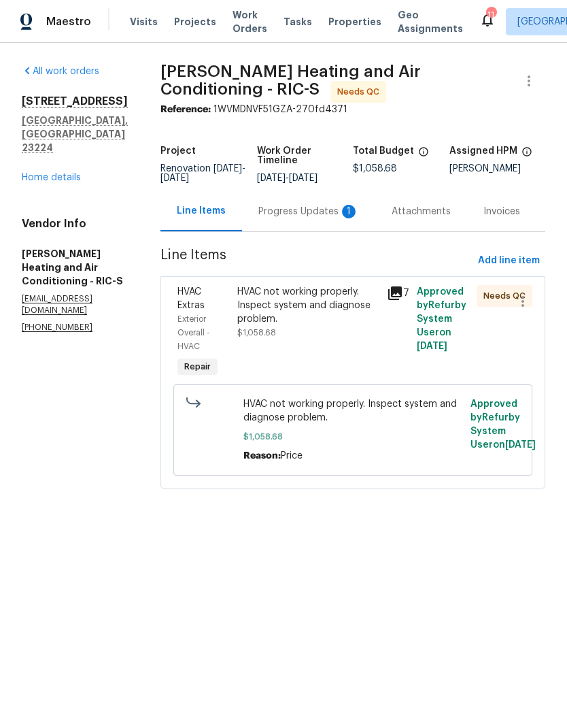 The height and width of the screenshot is (728, 567). Describe the element at coordinates (508, 261) in the screenshot. I see `span: Add line item` at that location.